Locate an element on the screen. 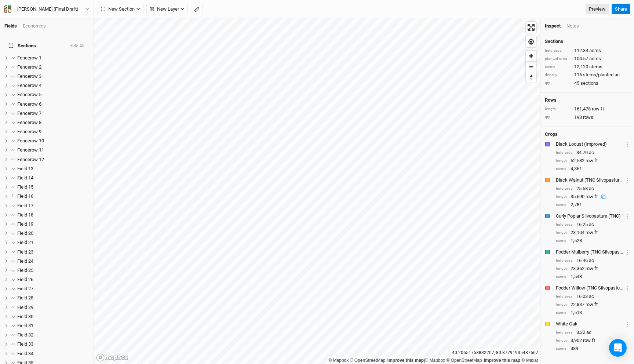  div: Field 14 is located at coordinates (53, 178).